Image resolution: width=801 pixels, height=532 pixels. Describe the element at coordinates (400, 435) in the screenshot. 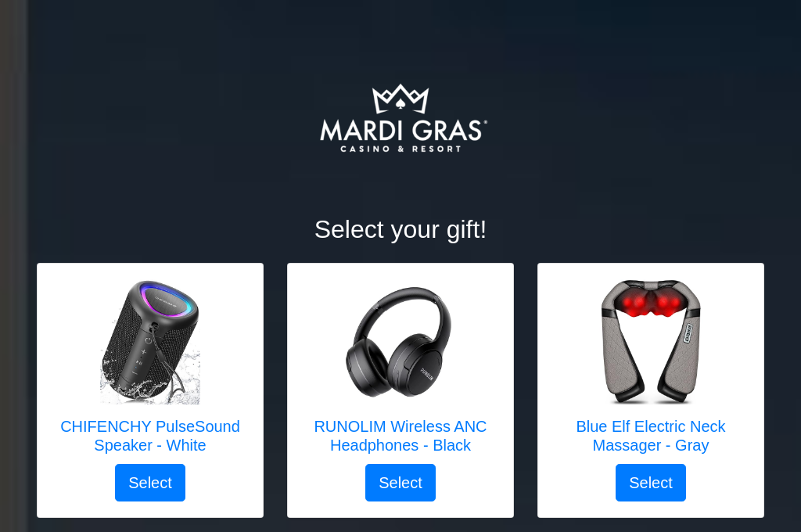

I see `h5: RUNOLIM Wireless ANC Headphones - Black` at that location.